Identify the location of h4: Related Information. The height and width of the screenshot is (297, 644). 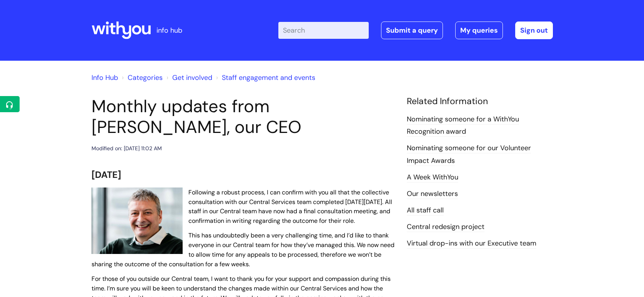
(480, 102).